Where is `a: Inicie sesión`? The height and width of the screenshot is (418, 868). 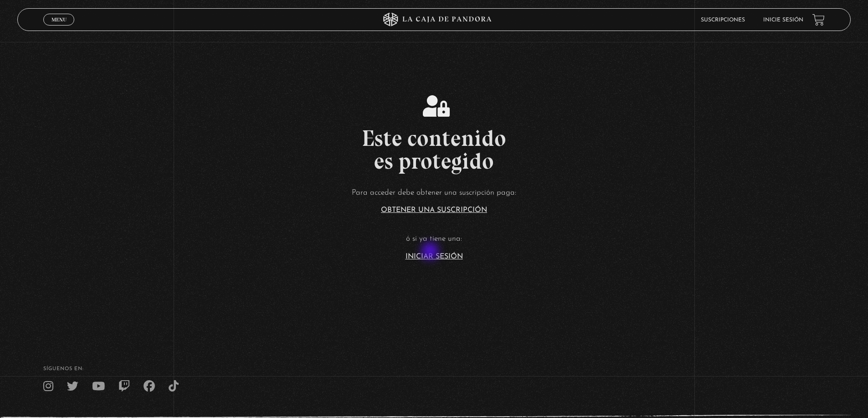 a: Inicie sesión is located at coordinates (783, 20).